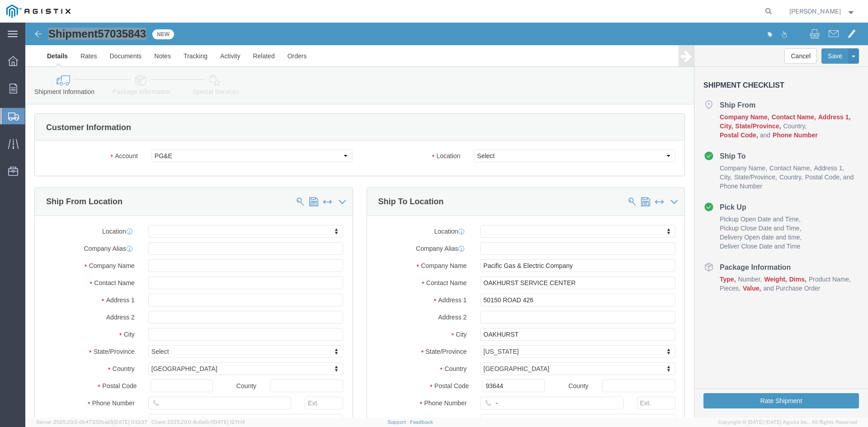  I want to click on span: Client: 2025.20.0-8c6e0cf, so click(198, 422).